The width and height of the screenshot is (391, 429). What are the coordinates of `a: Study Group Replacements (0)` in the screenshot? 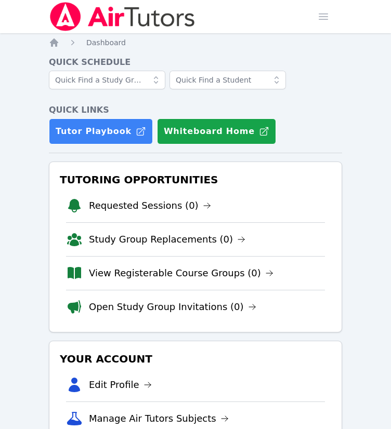 It's located at (167, 240).